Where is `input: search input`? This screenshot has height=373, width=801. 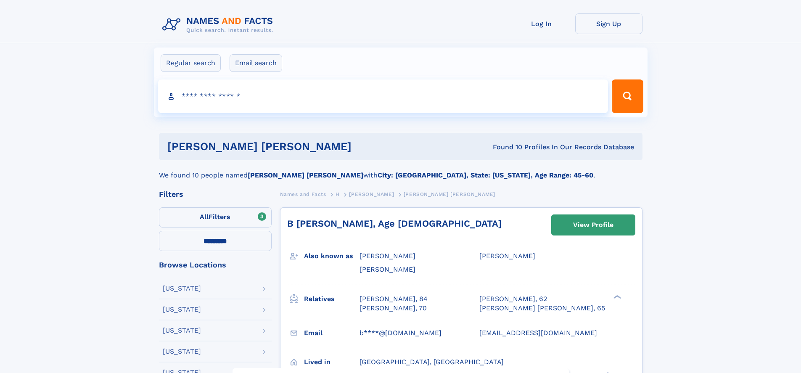 input: search input is located at coordinates (383, 96).